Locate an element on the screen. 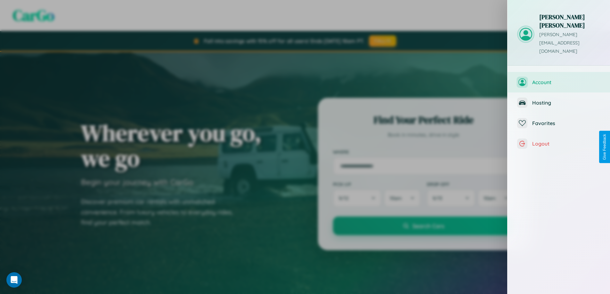  span: Favorites is located at coordinates (566, 123).